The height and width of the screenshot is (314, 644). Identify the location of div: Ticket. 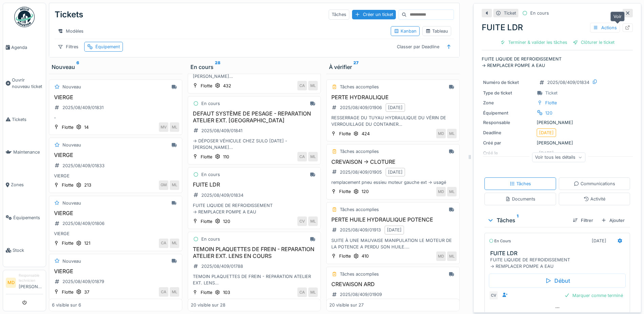
(552, 93).